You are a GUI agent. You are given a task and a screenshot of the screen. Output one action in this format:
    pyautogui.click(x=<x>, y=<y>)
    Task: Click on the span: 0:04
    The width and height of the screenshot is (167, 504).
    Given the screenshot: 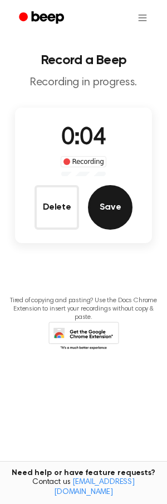 What is the action you would take?
    pyautogui.click(x=84, y=138)
    